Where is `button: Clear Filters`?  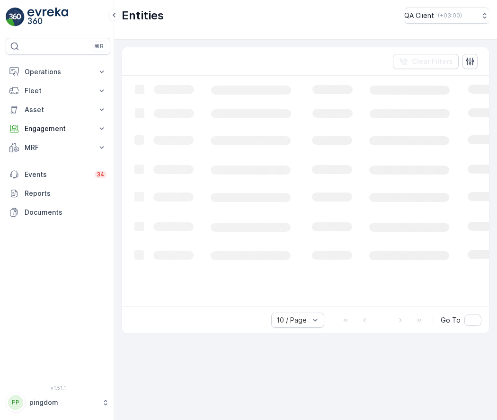
button: Clear Filters is located at coordinates (425, 61).